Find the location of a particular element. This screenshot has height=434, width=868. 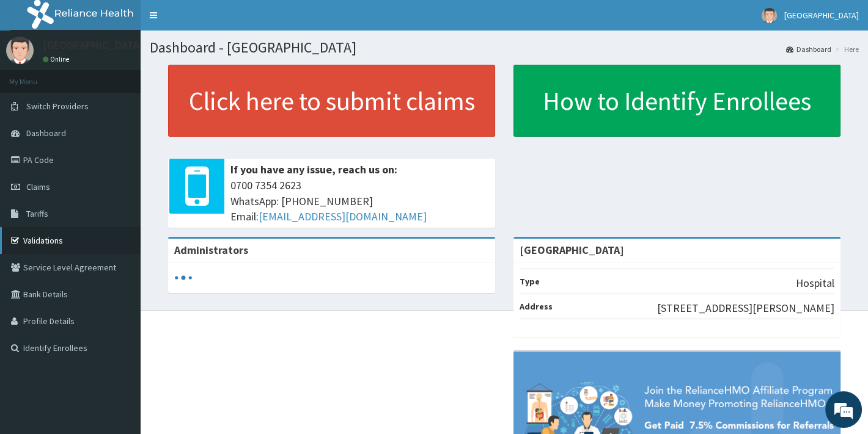

span: Switch Providers is located at coordinates (57, 106).